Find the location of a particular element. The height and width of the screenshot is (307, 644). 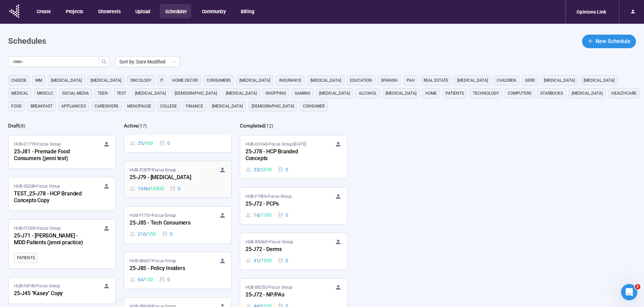

span: Teen is located at coordinates (103, 93).